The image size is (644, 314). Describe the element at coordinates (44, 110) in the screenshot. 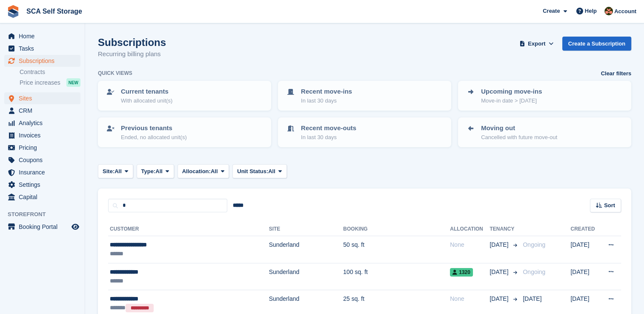

I see `span: CRM` at that location.